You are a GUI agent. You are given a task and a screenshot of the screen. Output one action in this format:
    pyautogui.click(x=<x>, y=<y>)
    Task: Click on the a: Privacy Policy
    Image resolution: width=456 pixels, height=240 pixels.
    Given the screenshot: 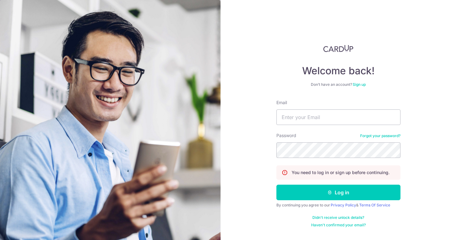 What is the action you would take?
    pyautogui.click(x=344, y=205)
    